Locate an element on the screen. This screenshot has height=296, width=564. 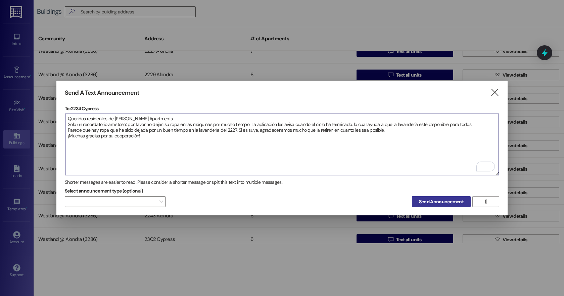
span: Send Announcement is located at coordinates (441, 201).